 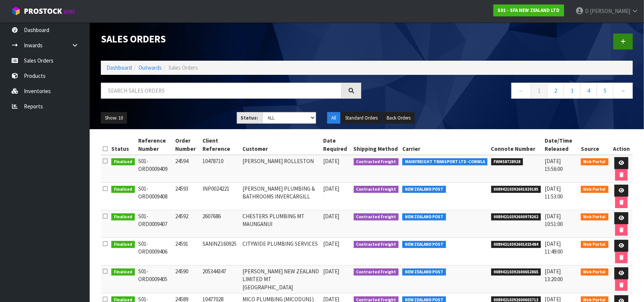 I want to click on th: Action, so click(x=621, y=145).